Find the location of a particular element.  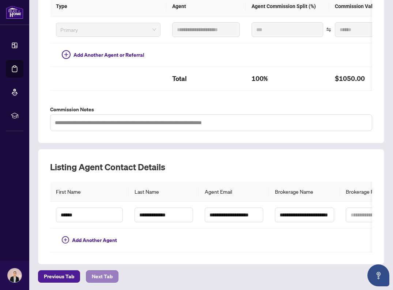

th: Last Name is located at coordinates (164, 191).